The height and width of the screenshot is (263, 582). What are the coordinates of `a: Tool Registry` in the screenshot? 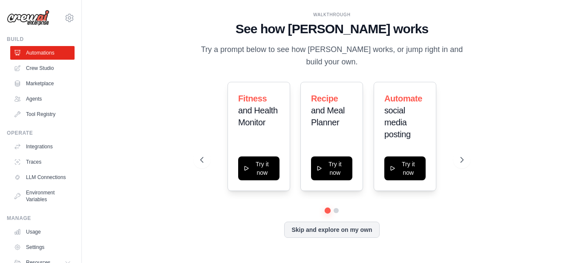 It's located at (42, 114).